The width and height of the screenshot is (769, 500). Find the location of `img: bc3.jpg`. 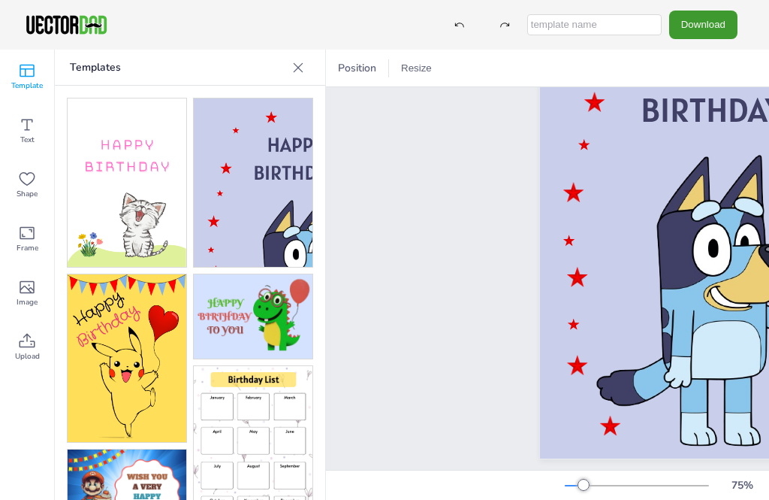

img: bc3.jpg is located at coordinates (127, 358).